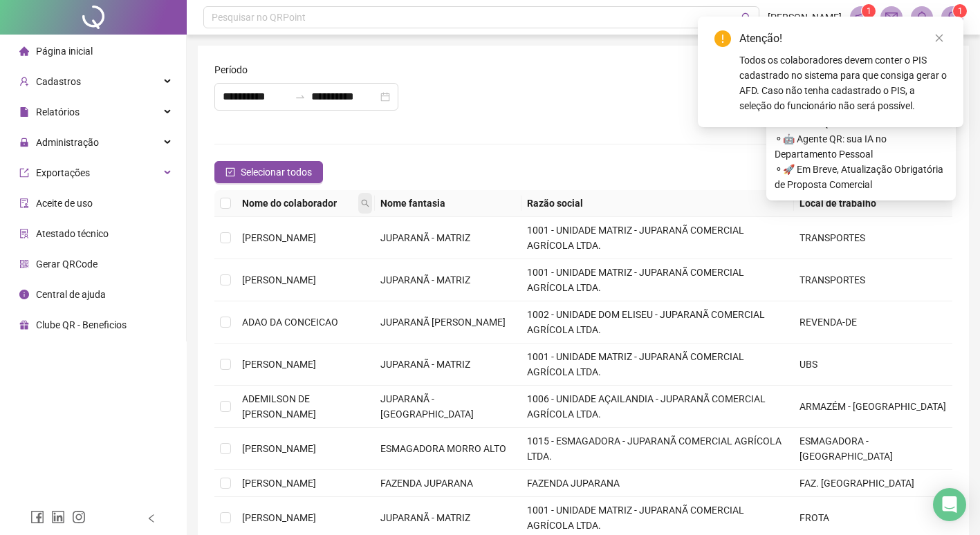  What do you see at coordinates (64, 203) in the screenshot?
I see `span: Aceite de uso` at bounding box center [64, 203].